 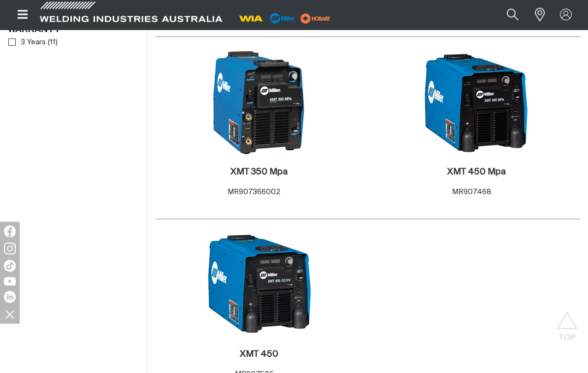 What do you see at coordinates (259, 173) in the screenshot?
I see `h2: XMT 350 Mpa` at bounding box center [259, 173].